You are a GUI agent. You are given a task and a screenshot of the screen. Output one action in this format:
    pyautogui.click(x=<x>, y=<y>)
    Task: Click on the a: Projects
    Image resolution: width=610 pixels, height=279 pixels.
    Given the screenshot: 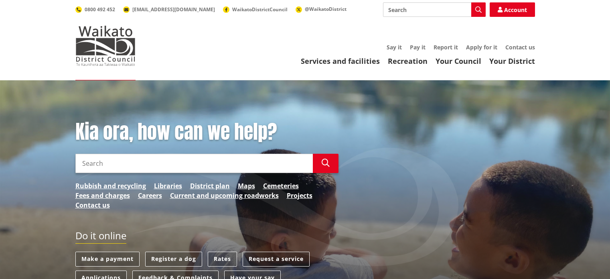 What is the action you would take?
    pyautogui.click(x=300, y=195)
    